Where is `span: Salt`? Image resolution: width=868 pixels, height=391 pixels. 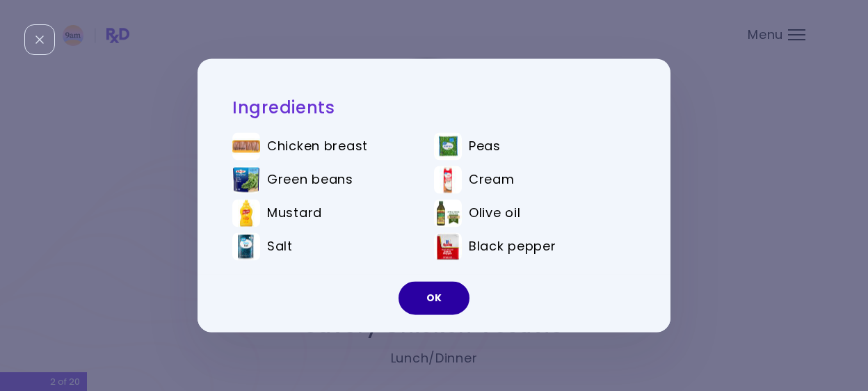 span: Salt is located at coordinates (279, 247).